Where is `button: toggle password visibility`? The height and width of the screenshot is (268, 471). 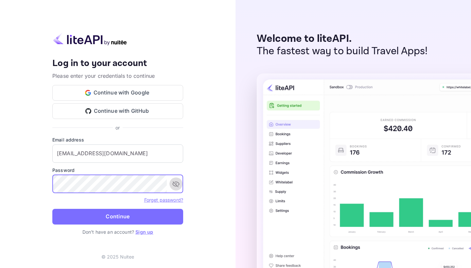 button: toggle password visibility is located at coordinates (176, 184).